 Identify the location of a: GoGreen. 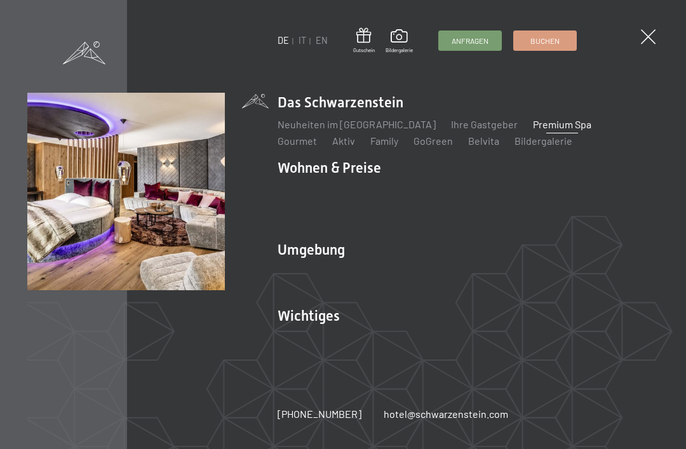
(433, 140).